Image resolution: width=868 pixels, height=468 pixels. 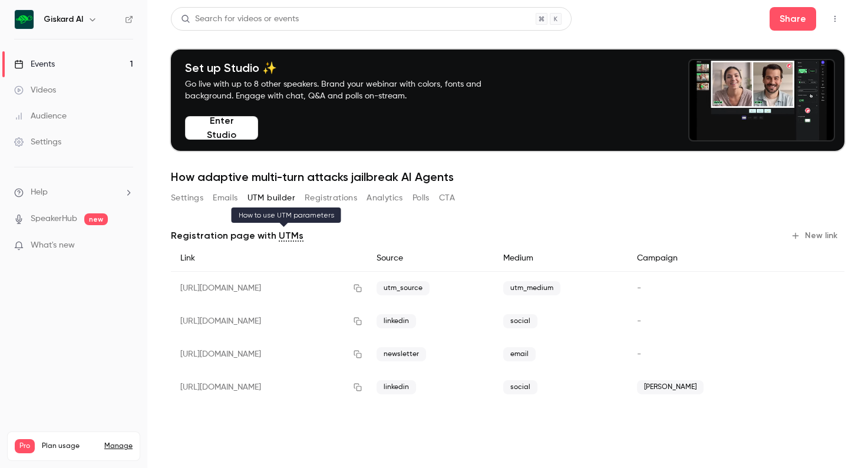 What do you see at coordinates (35, 90) in the screenshot?
I see `div: Videos` at bounding box center [35, 90].